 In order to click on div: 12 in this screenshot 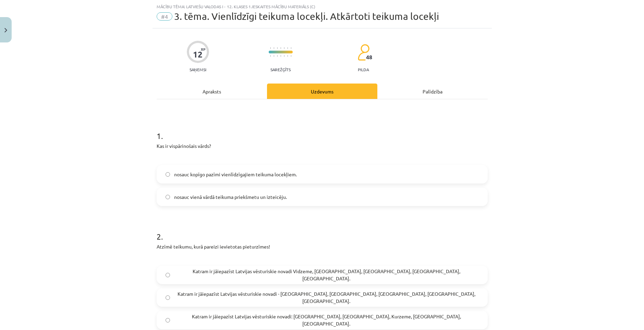, I will do `click(198, 55)`.